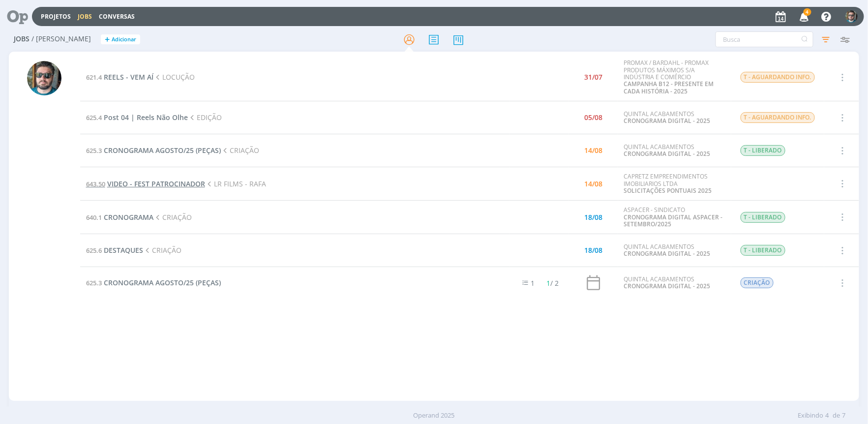 The height and width of the screenshot is (424, 868). What do you see at coordinates (156, 184) in the screenshot?
I see `span: VIDEO - FEST PATROCINADOR` at bounding box center [156, 184].